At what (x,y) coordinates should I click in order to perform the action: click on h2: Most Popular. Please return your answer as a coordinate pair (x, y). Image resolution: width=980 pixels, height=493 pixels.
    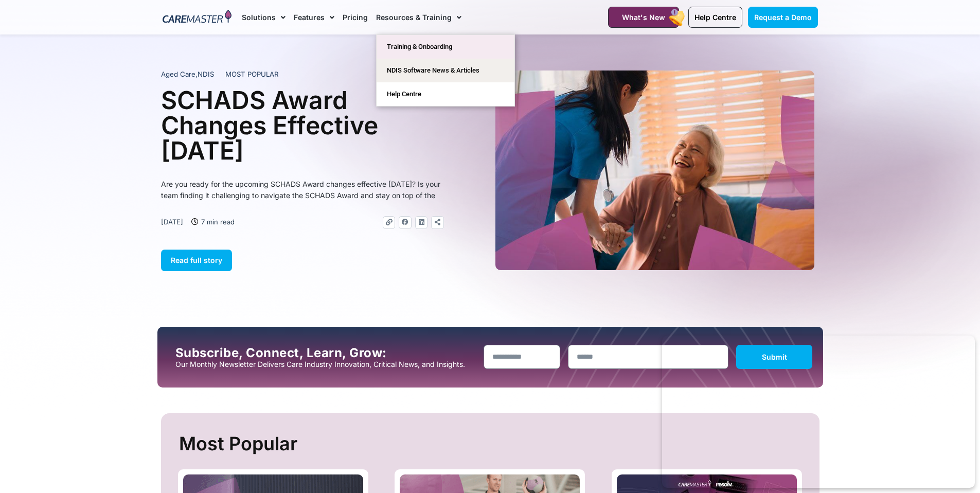
    Looking at the image, I should click on (491, 444).